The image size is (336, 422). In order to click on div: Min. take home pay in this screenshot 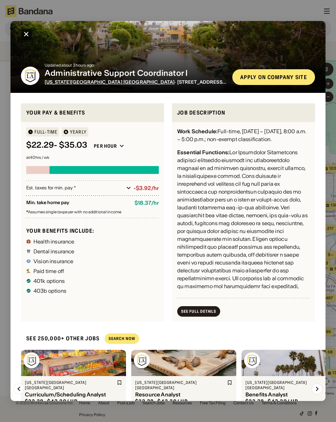, I will do `click(78, 203)`.